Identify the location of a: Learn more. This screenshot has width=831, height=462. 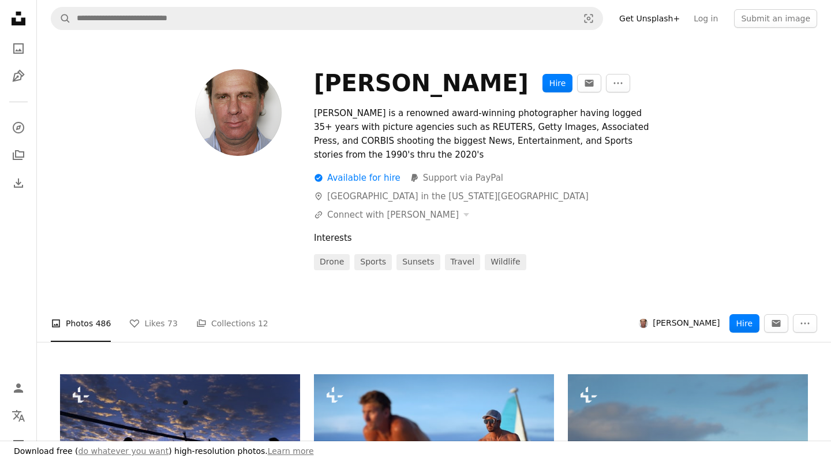
(291, 451).